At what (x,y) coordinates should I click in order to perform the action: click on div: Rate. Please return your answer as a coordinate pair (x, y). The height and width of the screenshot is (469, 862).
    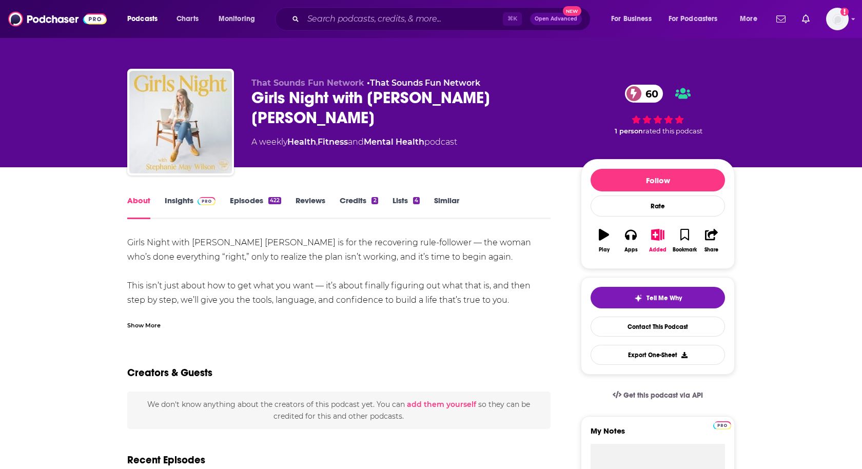
    Looking at the image, I should click on (658, 206).